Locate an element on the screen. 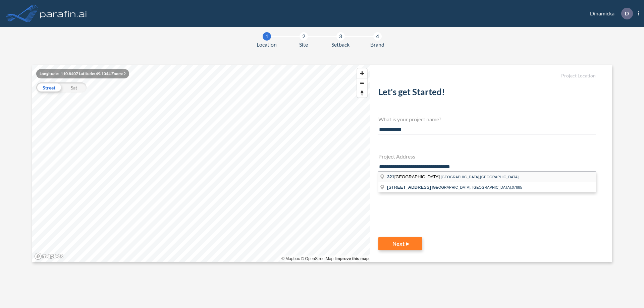  span: 321 is located at coordinates (391, 177).